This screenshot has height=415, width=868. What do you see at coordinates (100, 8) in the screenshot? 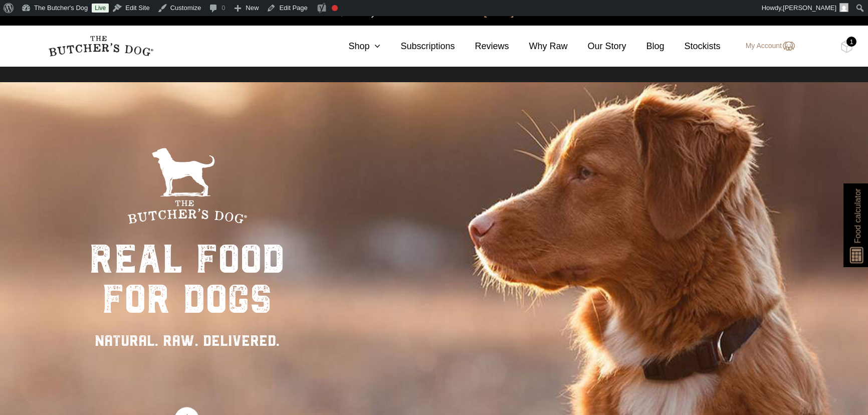
I see `a: Live` at bounding box center [100, 8].